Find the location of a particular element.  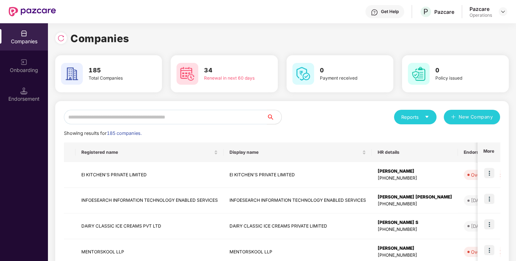

span: caret-down is located at coordinates (427, 117).